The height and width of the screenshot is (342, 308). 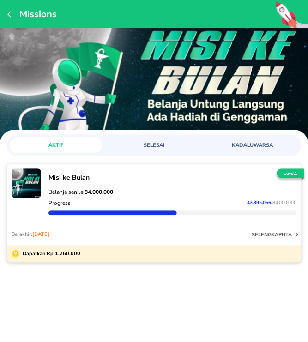 I want to click on p: Dapatkan Rp 1.260.000, so click(x=50, y=254).